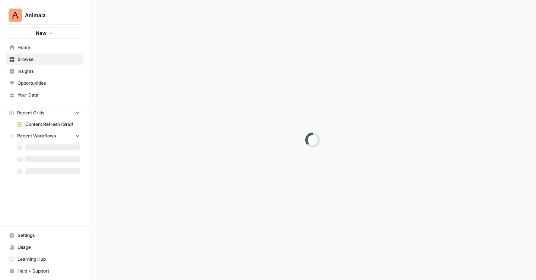 The width and height of the screenshot is (536, 280). What do you see at coordinates (48, 260) in the screenshot?
I see `span: Learning Hub` at bounding box center [48, 260].